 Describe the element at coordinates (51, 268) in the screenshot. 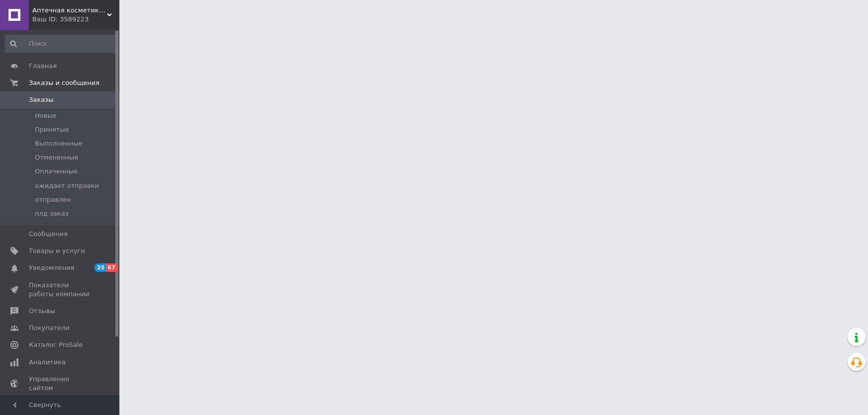

I see `span: Уведомления` at that location.